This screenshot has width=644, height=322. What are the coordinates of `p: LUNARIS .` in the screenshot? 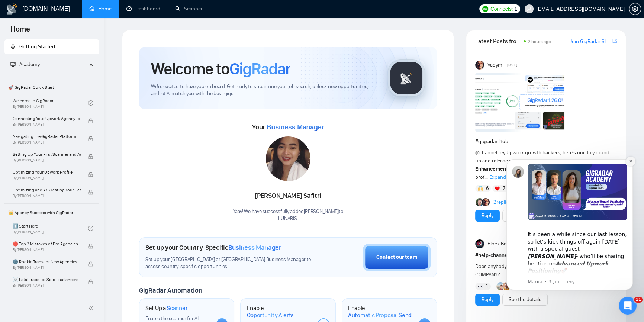 It's located at (288, 219).